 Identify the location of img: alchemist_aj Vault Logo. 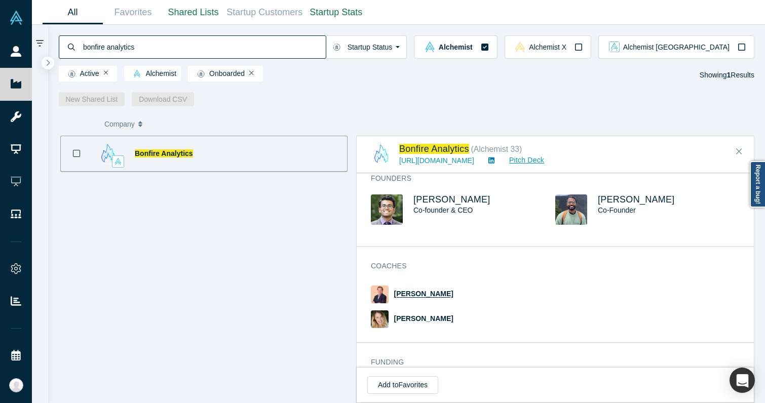
(614, 47).